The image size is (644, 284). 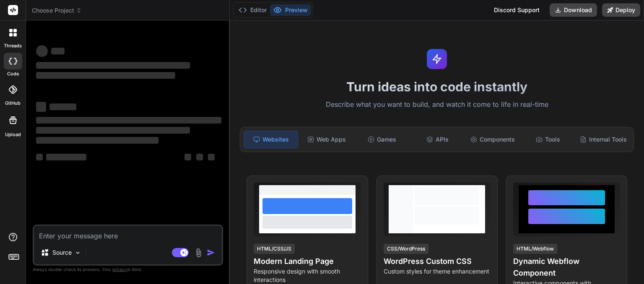 I want to click on label: threads, so click(x=13, y=45).